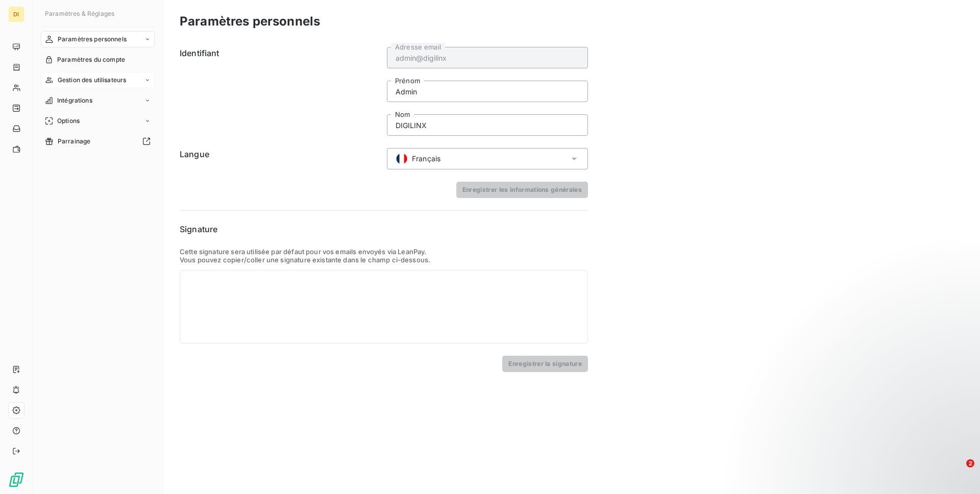 The width and height of the screenshot is (980, 494). Describe the element at coordinates (249, 21) in the screenshot. I see `h3: Paramètres personnels` at that location.